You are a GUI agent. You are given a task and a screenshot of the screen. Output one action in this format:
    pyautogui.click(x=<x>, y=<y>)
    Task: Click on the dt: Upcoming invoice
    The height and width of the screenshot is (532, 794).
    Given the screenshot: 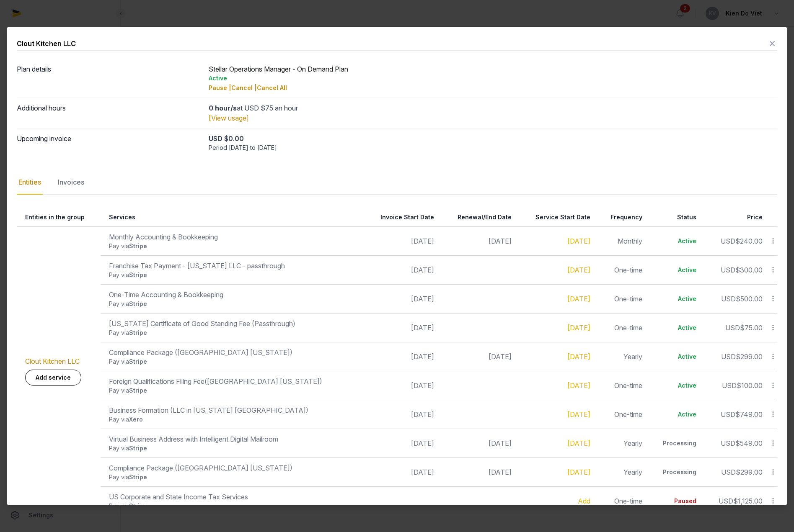 What is the action you would take?
    pyautogui.click(x=109, y=143)
    